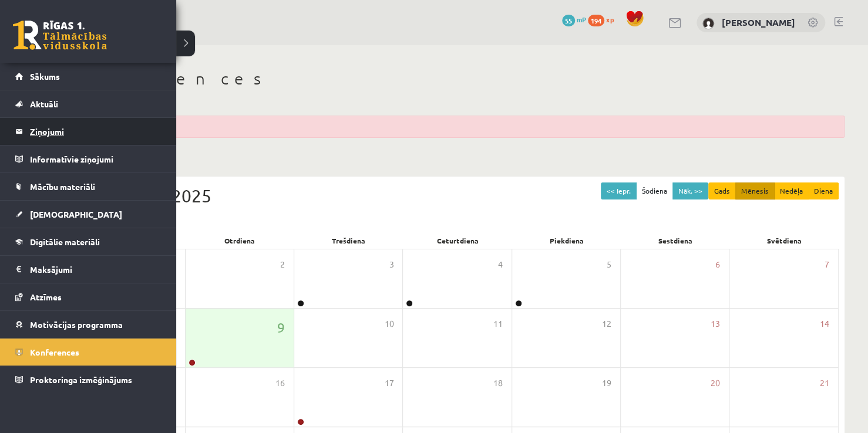 Image resolution: width=868 pixels, height=433 pixels. What do you see at coordinates (457, 196) in the screenshot?
I see `div: Septembris 2025` at bounding box center [457, 196].